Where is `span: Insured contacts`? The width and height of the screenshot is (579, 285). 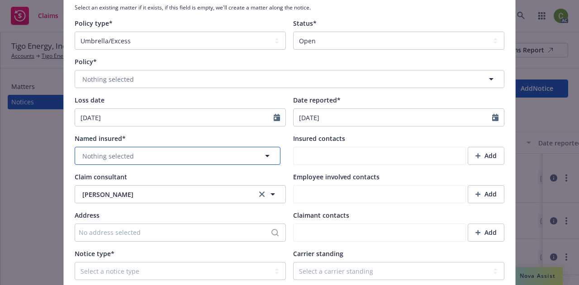 span: Insured contacts is located at coordinates (319, 138).